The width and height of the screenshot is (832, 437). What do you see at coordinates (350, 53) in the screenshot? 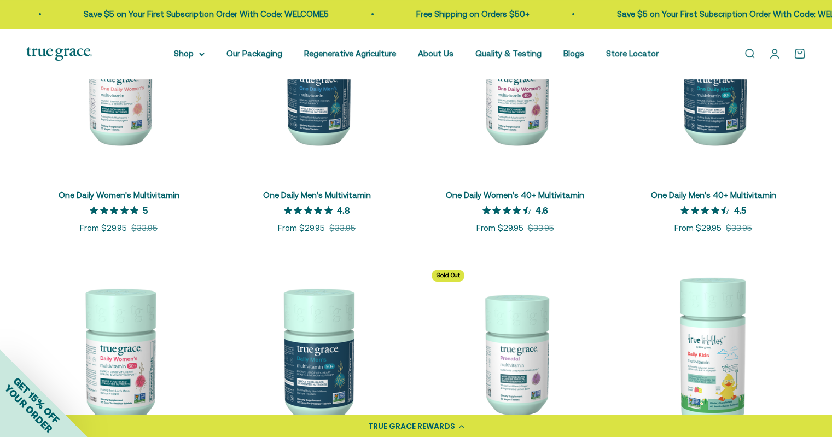
I see `a: Regenerative Agriculture` at bounding box center [350, 53].